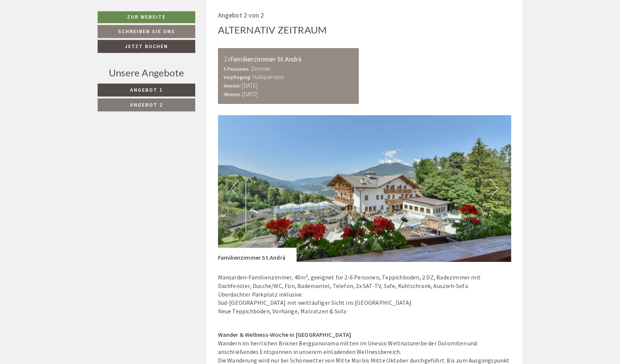 Image resolution: width=620 pixels, height=364 pixels. I want to click on div: Guten Tag, wie können wir Ihnen helfen?, so click(64, 32).